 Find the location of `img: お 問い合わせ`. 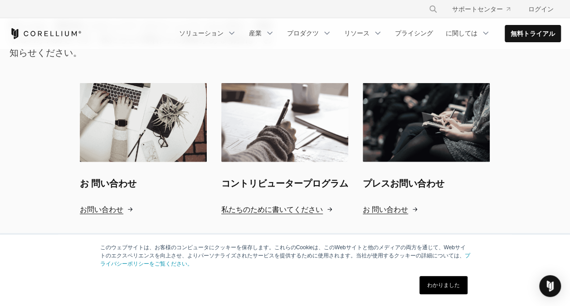

img: お 問い合わせ is located at coordinates (143, 123).